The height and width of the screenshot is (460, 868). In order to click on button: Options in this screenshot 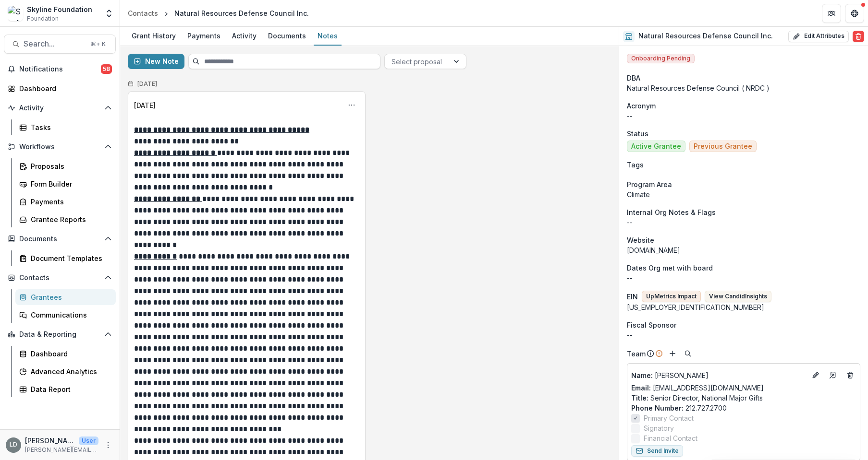, I will do `click(352, 105)`.